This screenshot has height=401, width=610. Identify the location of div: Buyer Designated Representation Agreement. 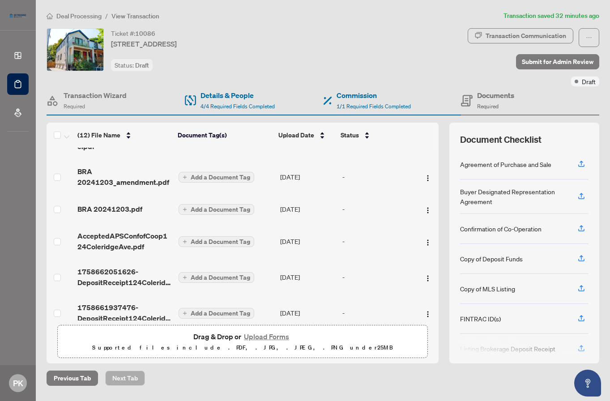
(513, 197).